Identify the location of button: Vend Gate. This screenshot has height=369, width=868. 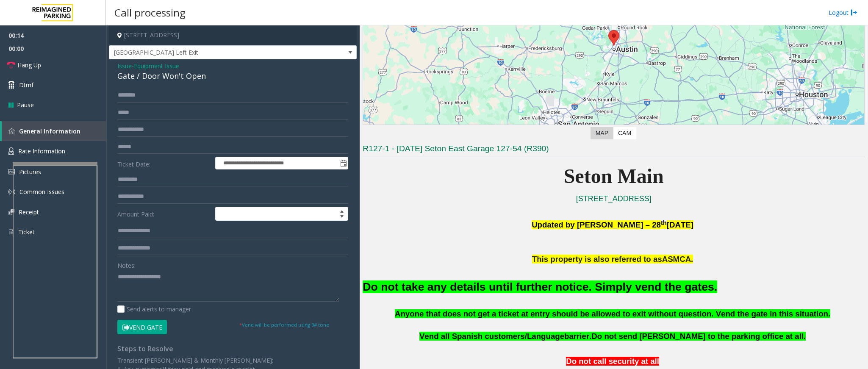
(142, 327).